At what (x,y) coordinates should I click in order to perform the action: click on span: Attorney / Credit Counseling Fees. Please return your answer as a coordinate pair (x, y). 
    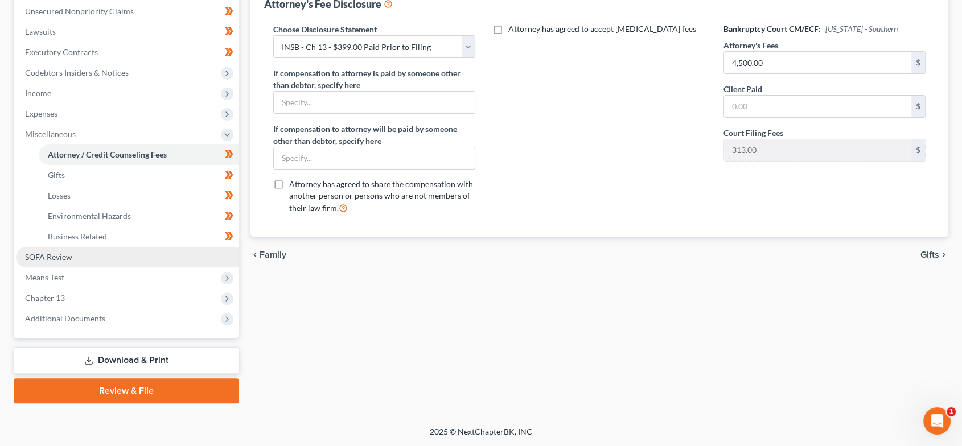
    Looking at the image, I should click on (107, 154).